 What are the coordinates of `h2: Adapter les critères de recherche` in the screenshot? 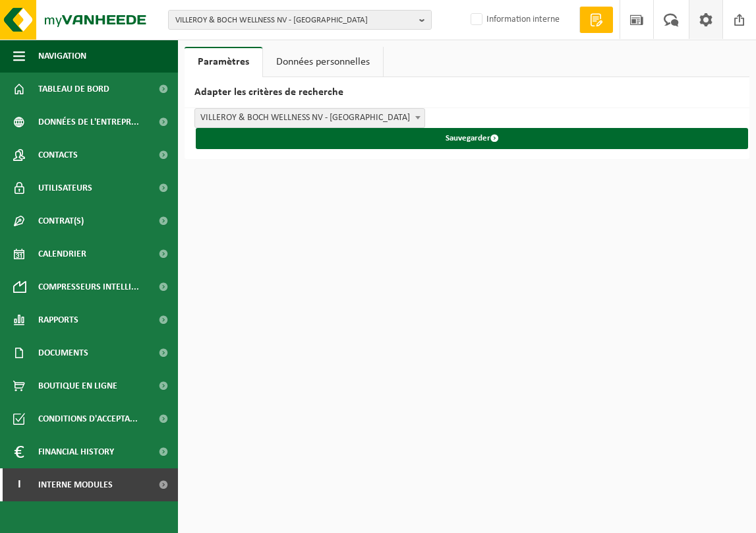 It's located at (467, 93).